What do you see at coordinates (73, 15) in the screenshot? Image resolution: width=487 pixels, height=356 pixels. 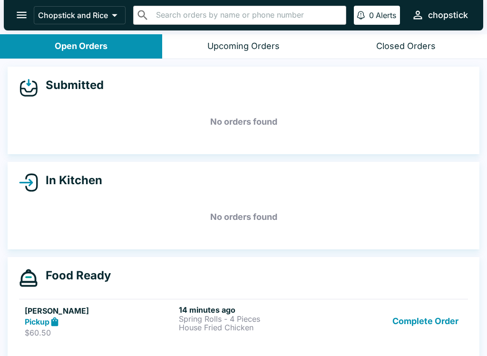 I see `p: Chopstick and Rice` at bounding box center [73, 15].